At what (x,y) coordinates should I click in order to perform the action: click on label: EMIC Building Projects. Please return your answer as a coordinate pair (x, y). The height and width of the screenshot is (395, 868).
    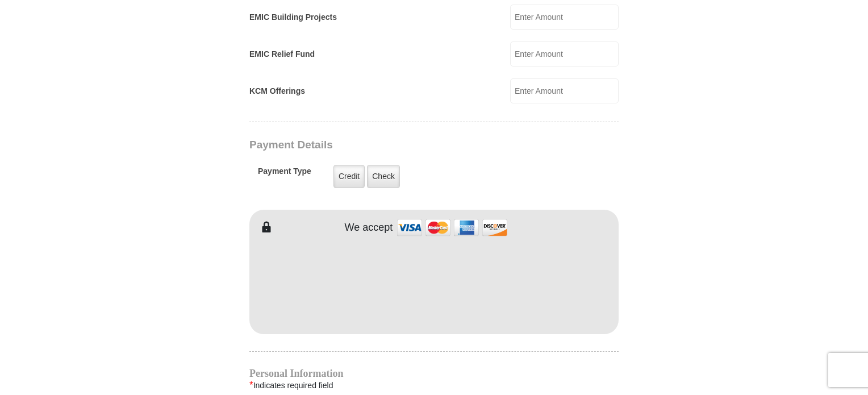
    Looking at the image, I should click on (293, 17).